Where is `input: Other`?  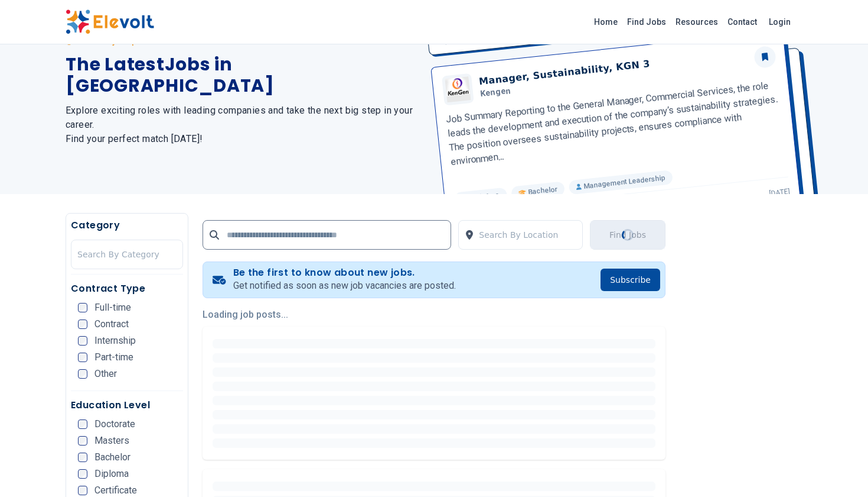
input: Other is located at coordinates (83, 374).